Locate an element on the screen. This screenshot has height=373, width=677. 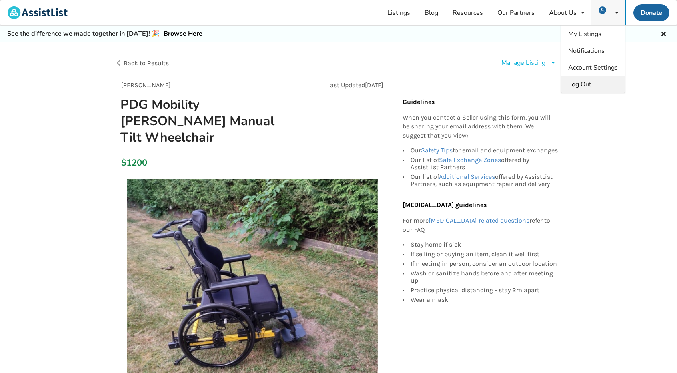
div: Our list of offered by AssistList Partners, such as equipment repair and delivery is located at coordinates (484, 180).